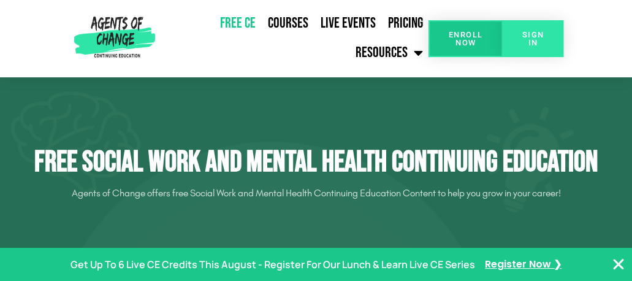  What do you see at coordinates (273, 264) in the screenshot?
I see `p: Get Up To 6 Live CE Credits This August - Register For Our Lunch & Learn Live CE Series` at bounding box center [273, 264].